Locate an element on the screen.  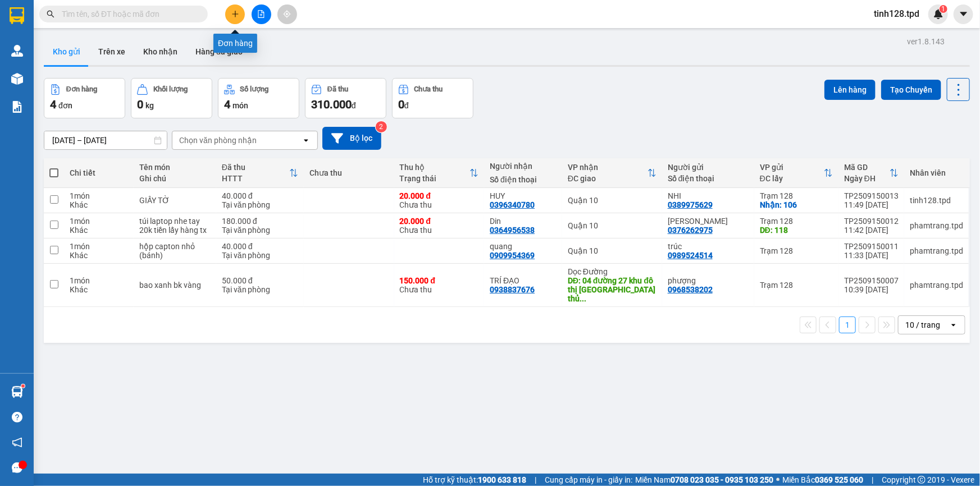
button: aim is located at coordinates (287, 14).